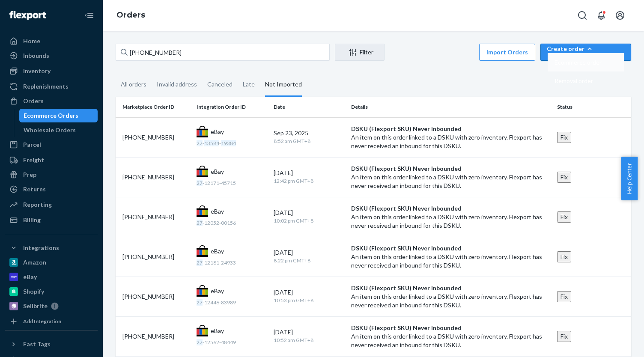  I want to click on a: Freight, so click(52, 160).